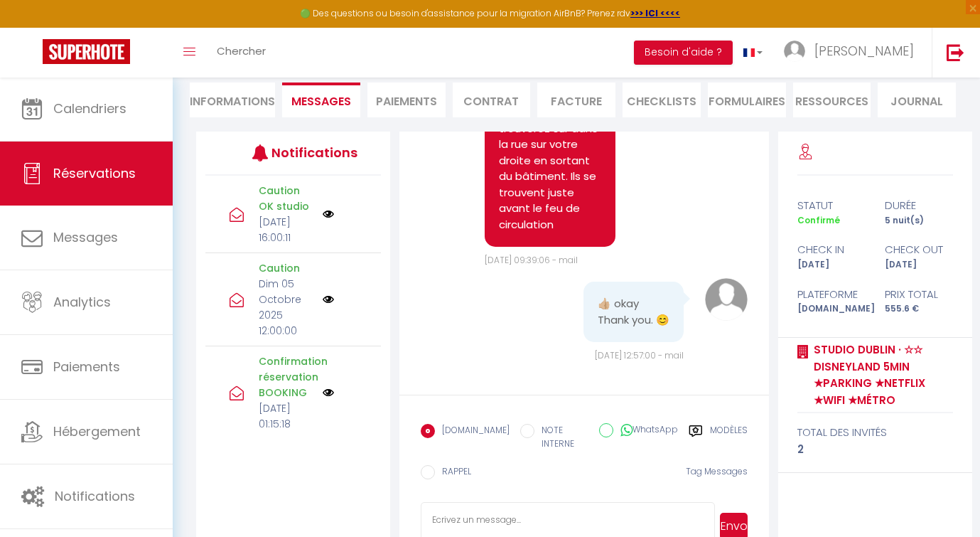 This screenshot has height=537, width=980. What do you see at coordinates (561, 437) in the screenshot?
I see `label: NOTE INTERNE` at bounding box center [561, 437].